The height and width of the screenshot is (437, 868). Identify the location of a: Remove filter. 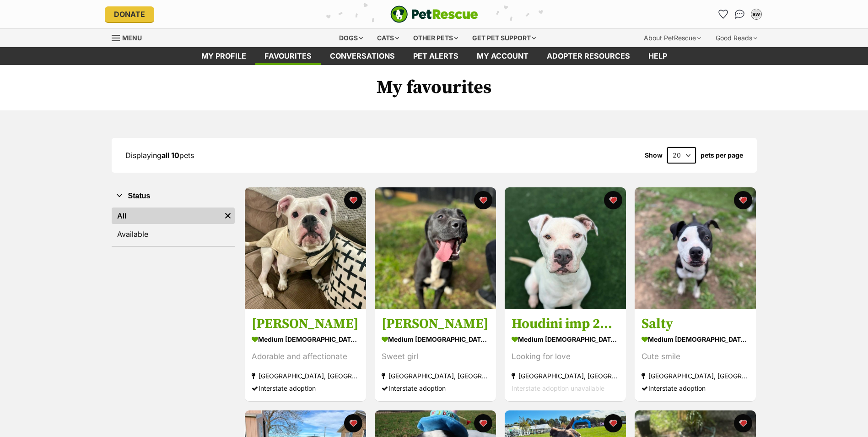
(228, 216).